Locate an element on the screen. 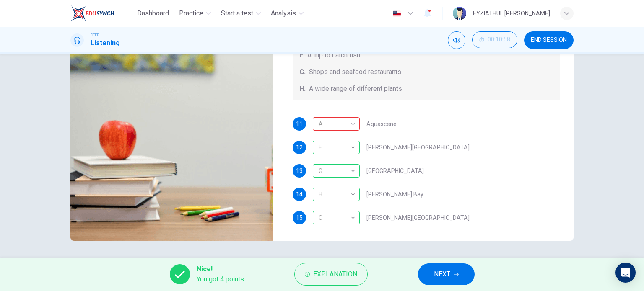 This screenshot has width=644, height=291. img: en is located at coordinates (397, 14).